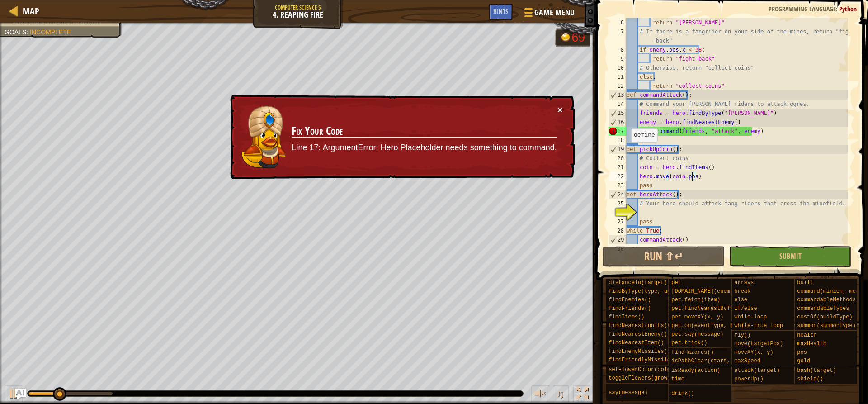  What do you see at coordinates (638, 335) in the screenshot?
I see `span: findNearestEnemy()` at bounding box center [638, 335].